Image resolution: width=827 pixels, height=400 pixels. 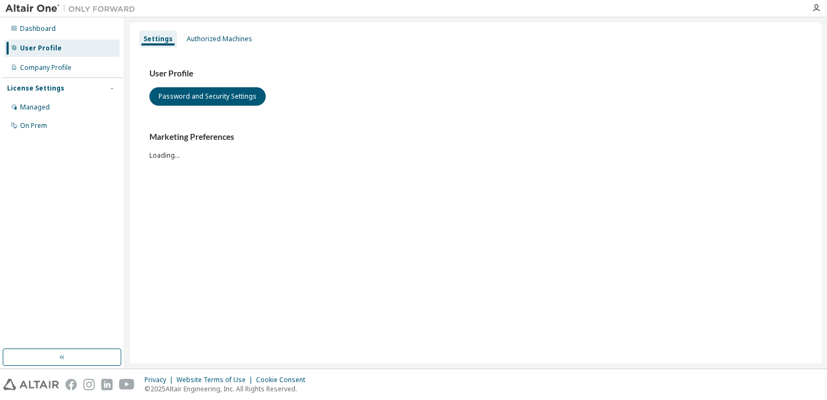 I want to click on div: Managed, so click(x=35, y=107).